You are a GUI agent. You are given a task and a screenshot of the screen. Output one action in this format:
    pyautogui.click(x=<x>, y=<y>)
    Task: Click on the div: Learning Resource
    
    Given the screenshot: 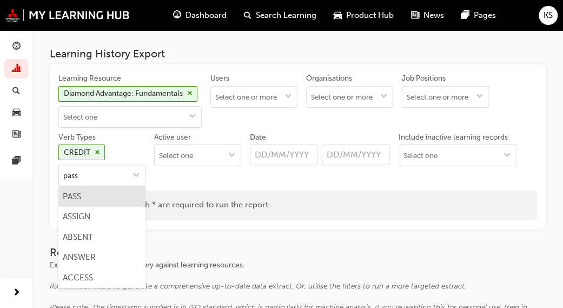 What is the action you would take?
    pyautogui.click(x=90, y=78)
    